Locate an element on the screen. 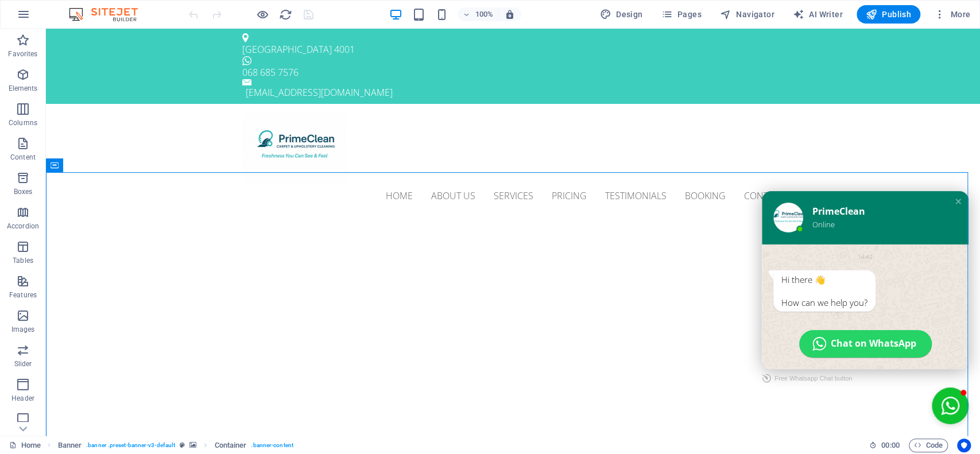  p: Accordion is located at coordinates (23, 226).